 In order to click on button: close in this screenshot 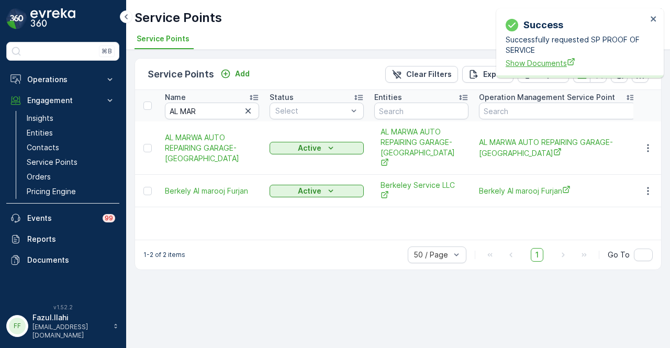, I will do `click(654, 19)`.